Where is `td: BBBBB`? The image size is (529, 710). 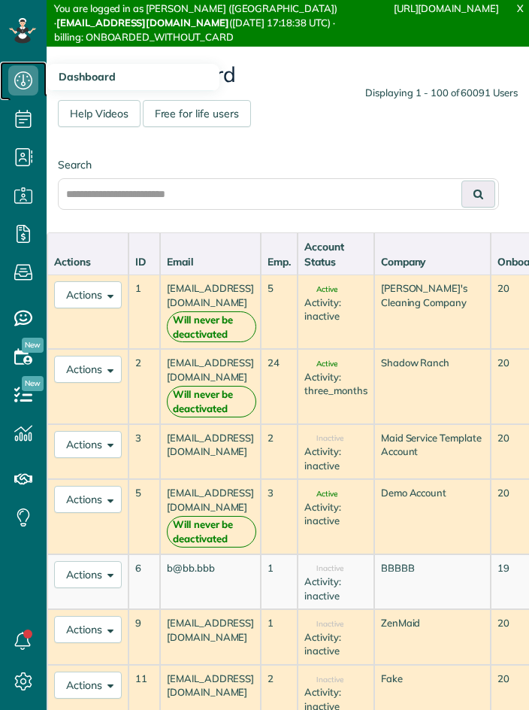 td: BBBBB is located at coordinates (432, 582).